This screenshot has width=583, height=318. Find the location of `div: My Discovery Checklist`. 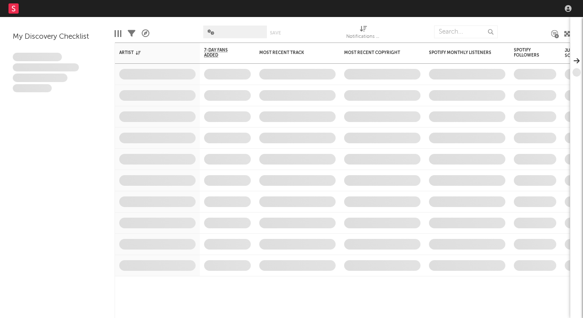

div: My Discovery Checklist is located at coordinates (57, 37).